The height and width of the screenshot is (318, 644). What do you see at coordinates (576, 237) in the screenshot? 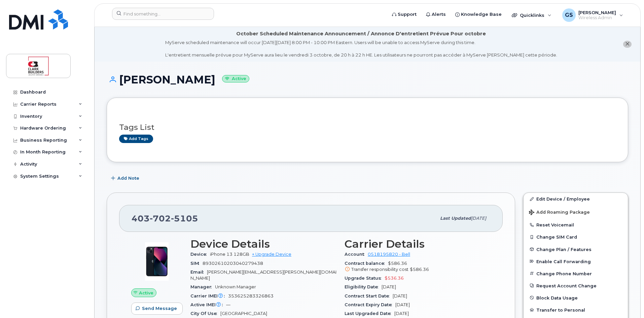
I see `button: Change SIM Card` at bounding box center [576, 237].